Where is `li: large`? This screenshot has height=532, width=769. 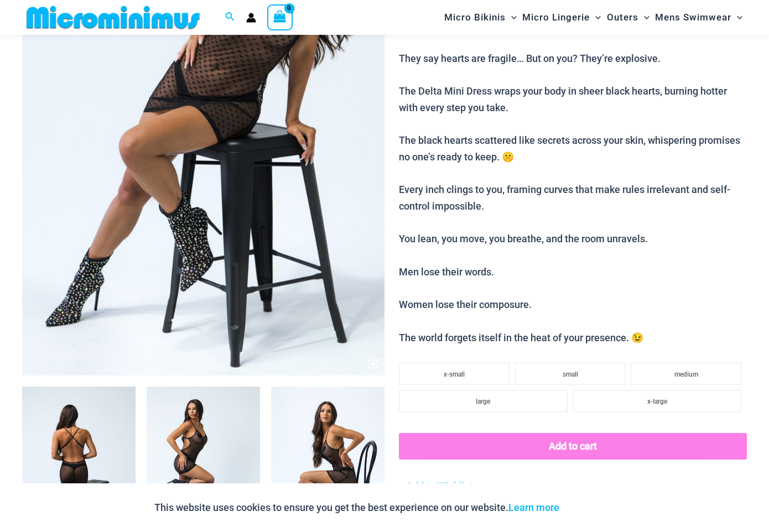
li: large is located at coordinates (483, 400).